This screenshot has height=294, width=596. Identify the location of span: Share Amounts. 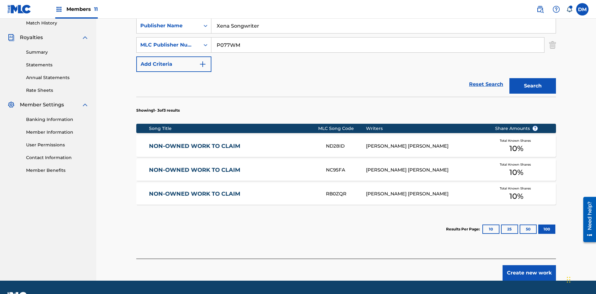
(516, 128).